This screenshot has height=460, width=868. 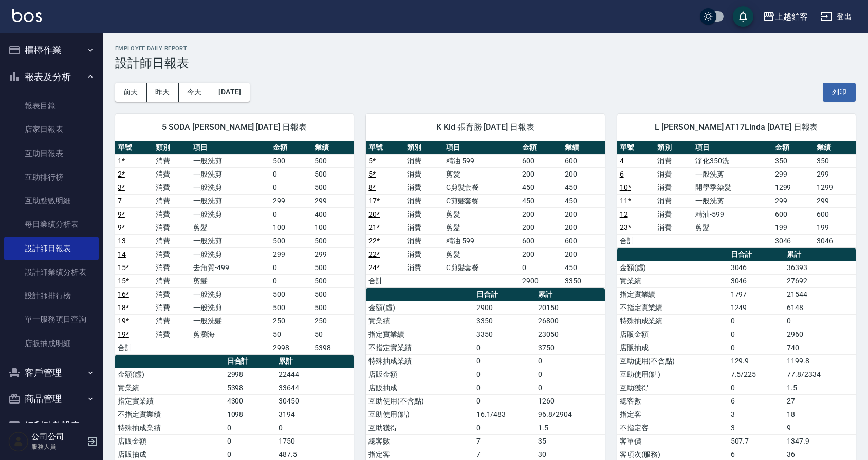 What do you see at coordinates (195, 92) in the screenshot?
I see `button: 今天` at bounding box center [195, 92].